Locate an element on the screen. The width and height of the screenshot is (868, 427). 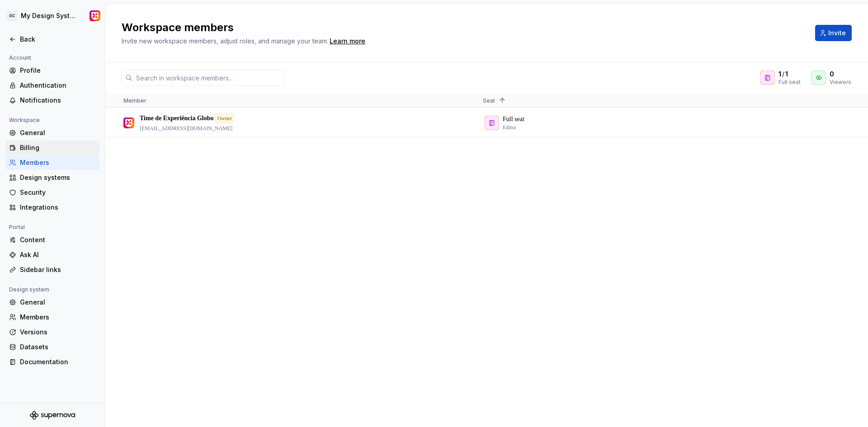
div: Documentation is located at coordinates (58, 362).